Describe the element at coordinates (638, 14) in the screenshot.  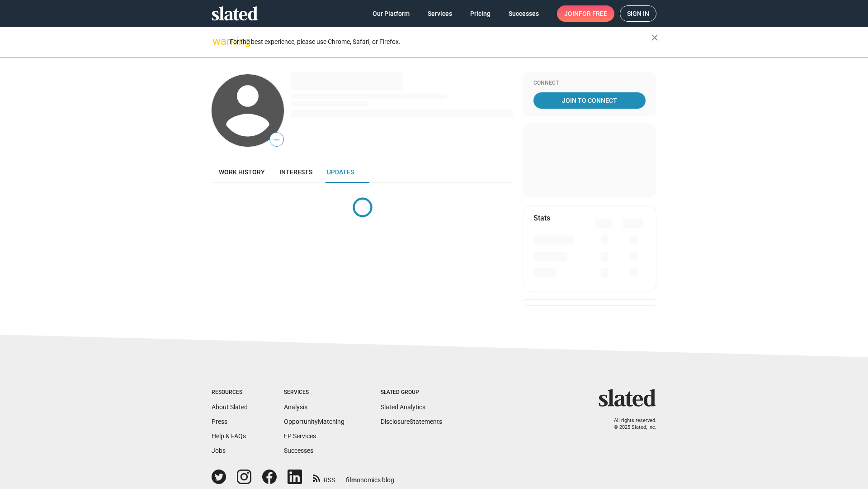
I see `span: Sign in` at that location.